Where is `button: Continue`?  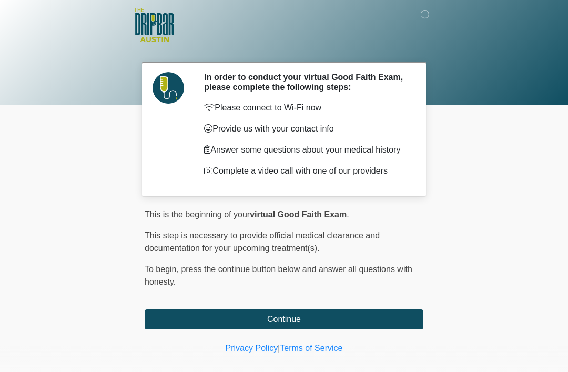
button: Continue is located at coordinates (284, 319).